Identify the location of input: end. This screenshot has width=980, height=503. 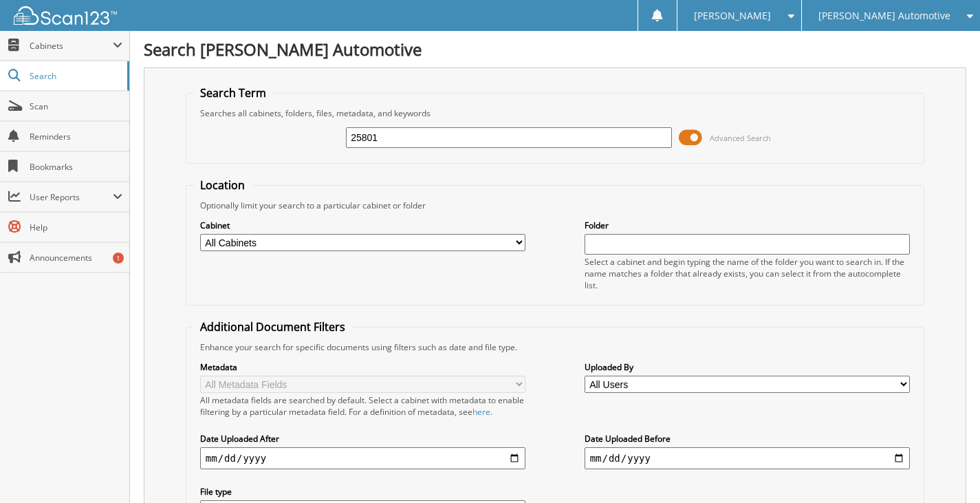
(748, 458).